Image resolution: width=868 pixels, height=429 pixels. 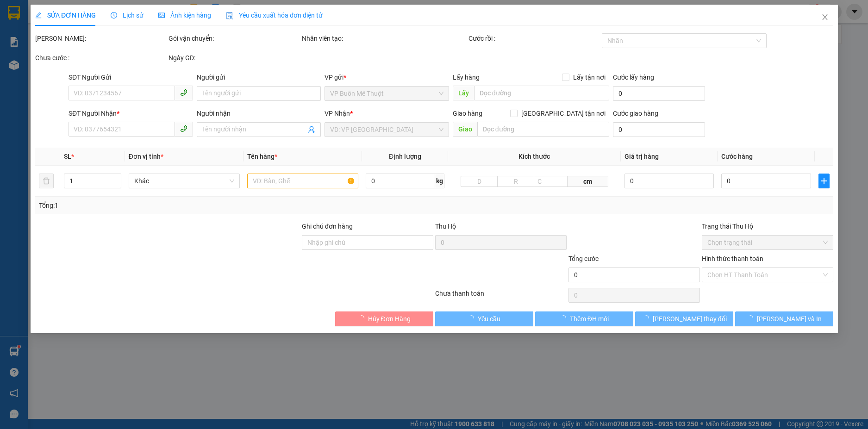 What do you see at coordinates (274, 16) in the screenshot?
I see `span: Yêu cầu xuất hóa đơn điện tử` at bounding box center [274, 16].